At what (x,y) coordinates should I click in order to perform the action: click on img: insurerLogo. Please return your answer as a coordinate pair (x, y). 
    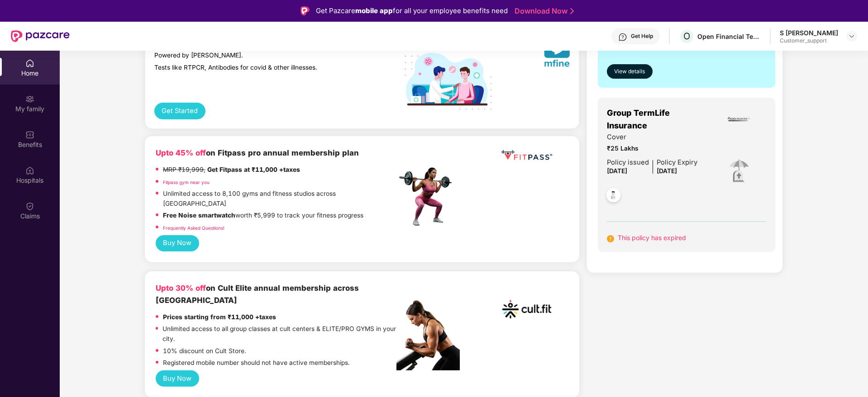
    Looking at the image, I should click on (739, 120).